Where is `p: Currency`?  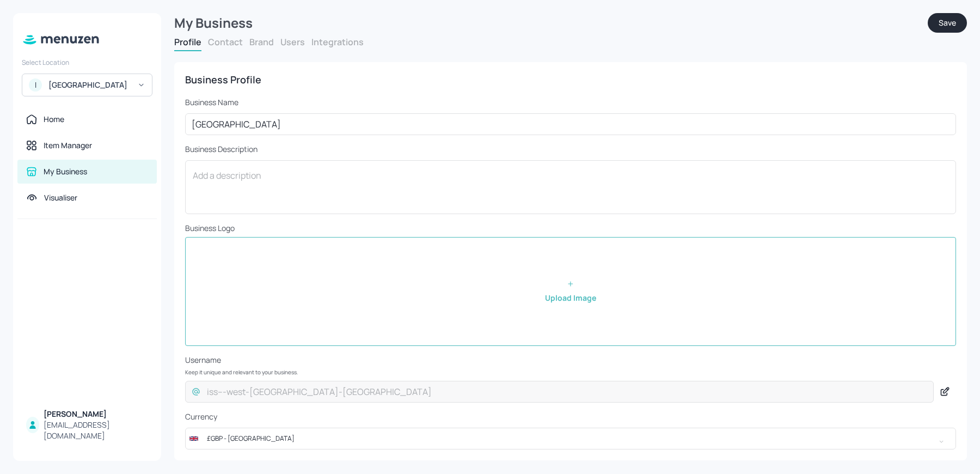
p: Currency is located at coordinates (571, 416).